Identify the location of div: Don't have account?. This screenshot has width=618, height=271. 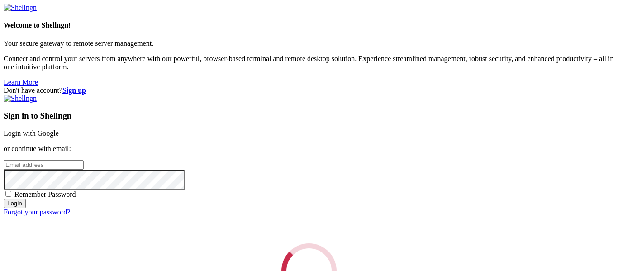
(309, 90).